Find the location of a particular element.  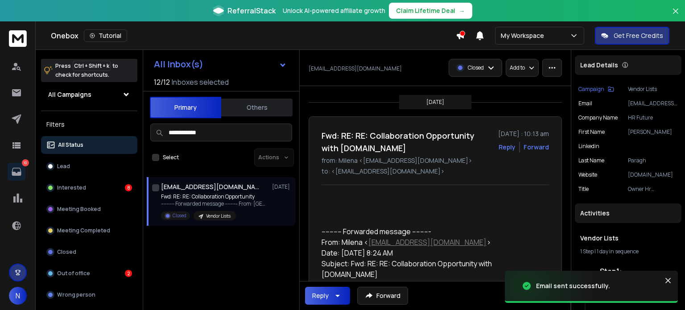

p: title is located at coordinates (583, 189).